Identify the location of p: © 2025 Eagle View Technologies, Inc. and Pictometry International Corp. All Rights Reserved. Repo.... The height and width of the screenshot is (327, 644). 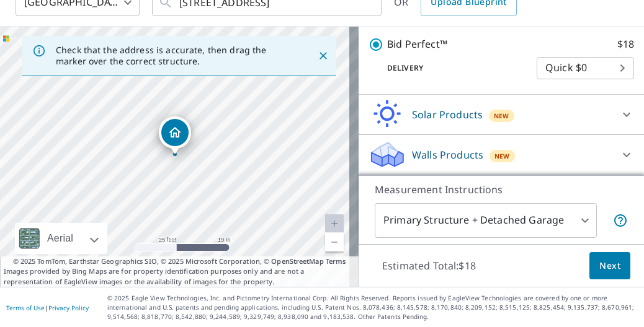
(372, 308).